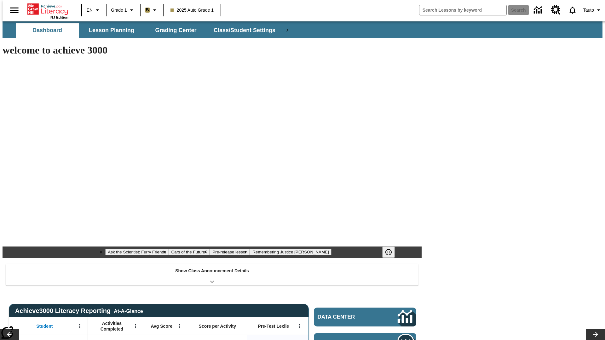 The image size is (605, 340). What do you see at coordinates (392, 252) in the screenshot?
I see `div: Pause` at bounding box center [392, 252].